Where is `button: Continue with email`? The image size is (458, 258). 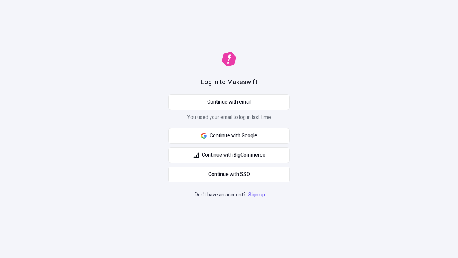
button: Continue with email is located at coordinates (229, 102).